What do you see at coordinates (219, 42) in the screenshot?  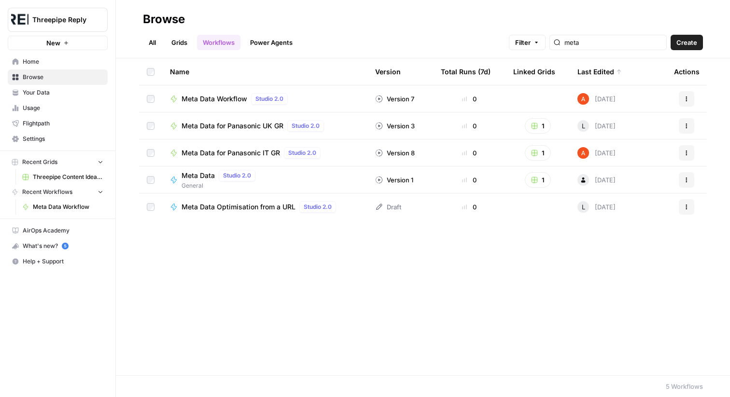 I see `a: Workflows` at bounding box center [219, 42].